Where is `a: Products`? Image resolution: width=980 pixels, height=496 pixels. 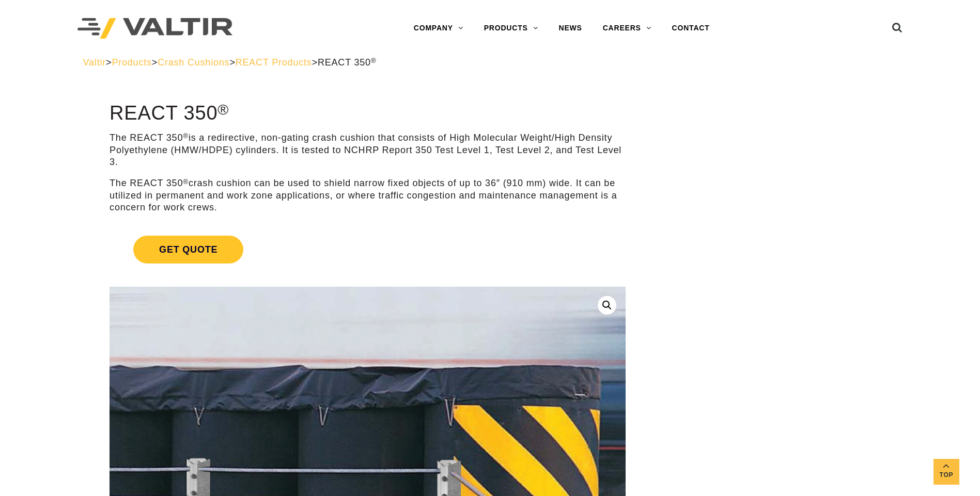 a: Products is located at coordinates (131, 62).